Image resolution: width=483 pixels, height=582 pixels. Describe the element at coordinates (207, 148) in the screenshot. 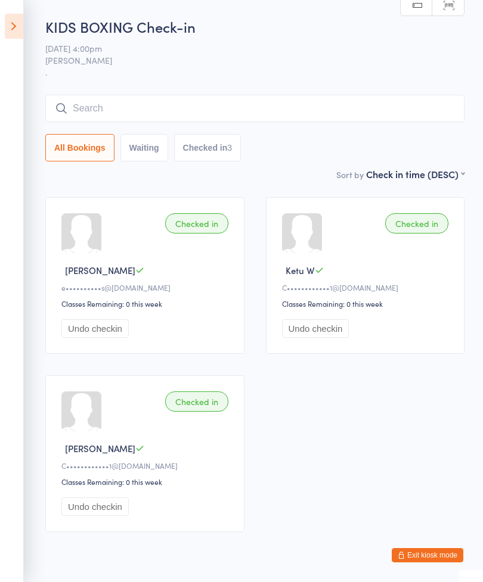

I see `button: Checked in3` at that location.